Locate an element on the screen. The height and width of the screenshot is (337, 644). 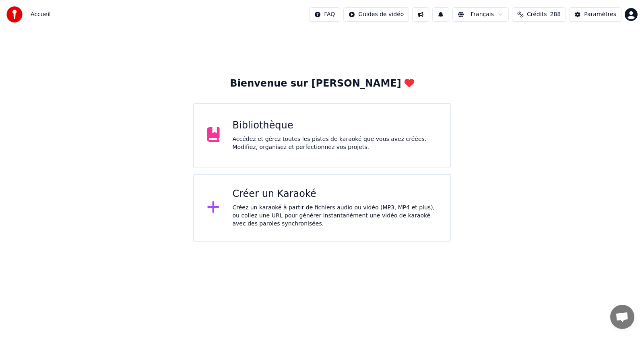
nav: breadcrumb is located at coordinates (41, 14).